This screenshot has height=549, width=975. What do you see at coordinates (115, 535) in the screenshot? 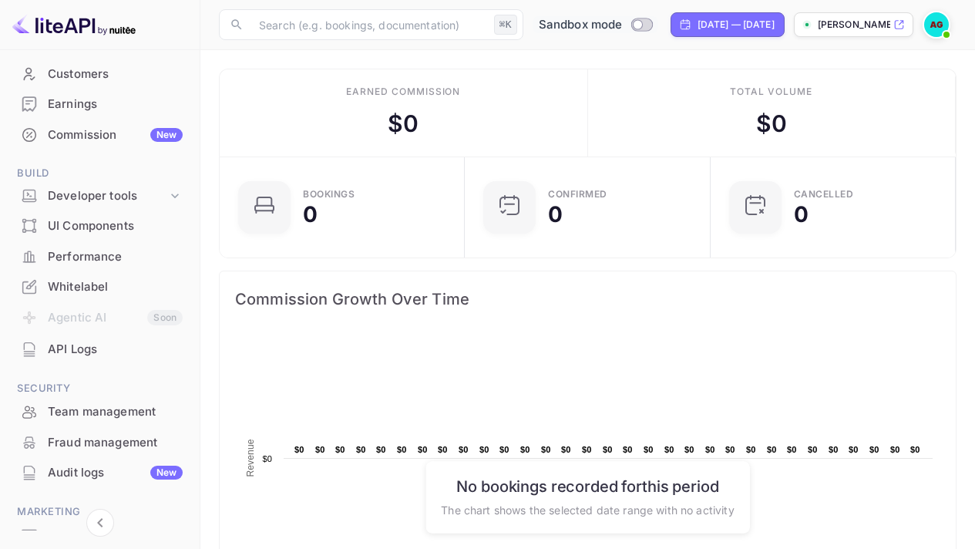
I see `div: Promo codes` at bounding box center [115, 535].